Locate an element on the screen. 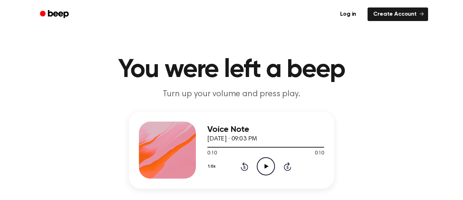 This screenshot has height=200, width=463. h1: You were left a beep is located at coordinates (231, 70).